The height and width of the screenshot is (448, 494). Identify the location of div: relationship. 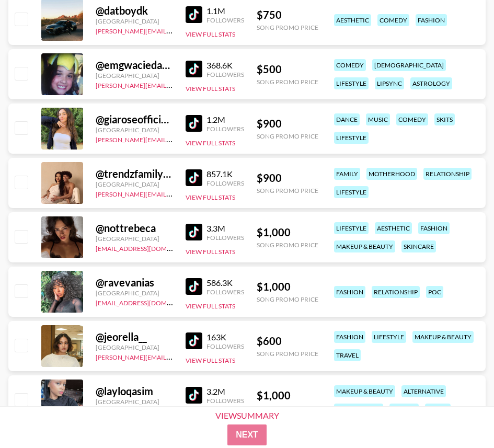
(448, 173).